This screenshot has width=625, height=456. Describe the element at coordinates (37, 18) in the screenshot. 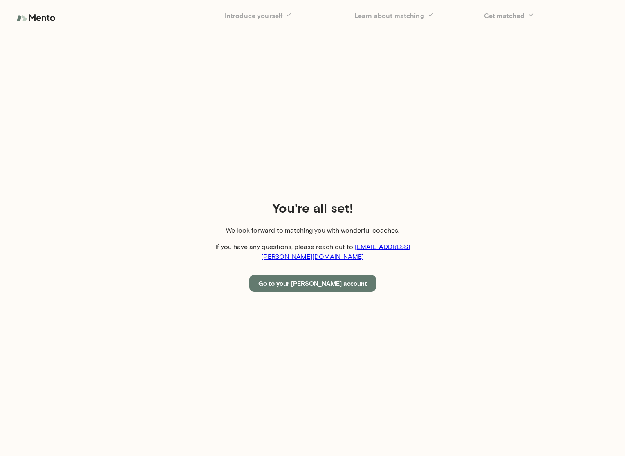

I see `img: logo` at that location.